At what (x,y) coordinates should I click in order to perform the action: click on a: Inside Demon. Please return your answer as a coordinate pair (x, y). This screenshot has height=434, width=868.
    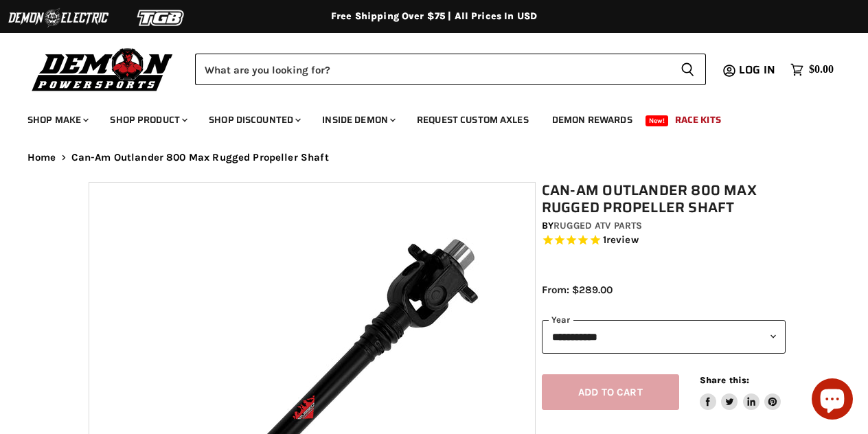
    Looking at the image, I should click on (357, 120).